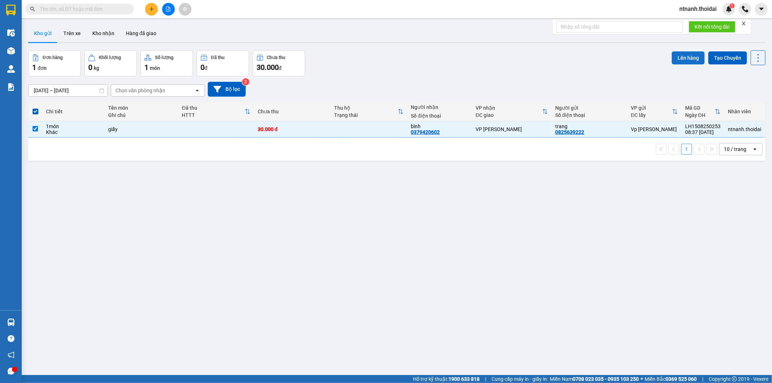  What do you see at coordinates (688, 58) in the screenshot?
I see `button: Lên hàng` at bounding box center [688, 58].